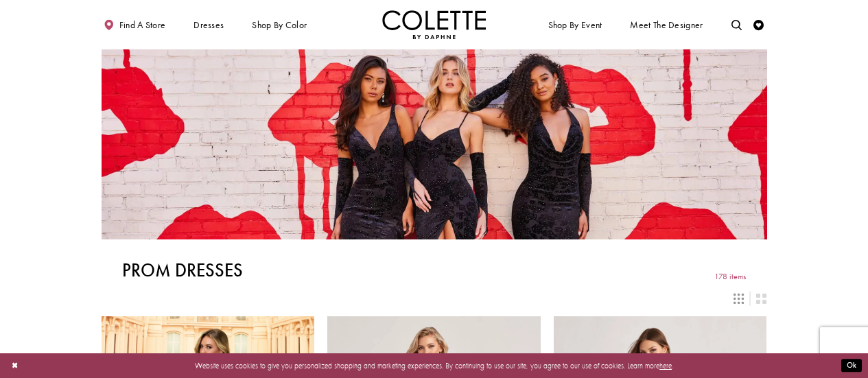 The width and height of the screenshot is (868, 378). What do you see at coordinates (434, 366) in the screenshot?
I see `p: Website uses cookies to give you personalized shopping and marketing experiences. By continuing t...` at bounding box center [434, 366].